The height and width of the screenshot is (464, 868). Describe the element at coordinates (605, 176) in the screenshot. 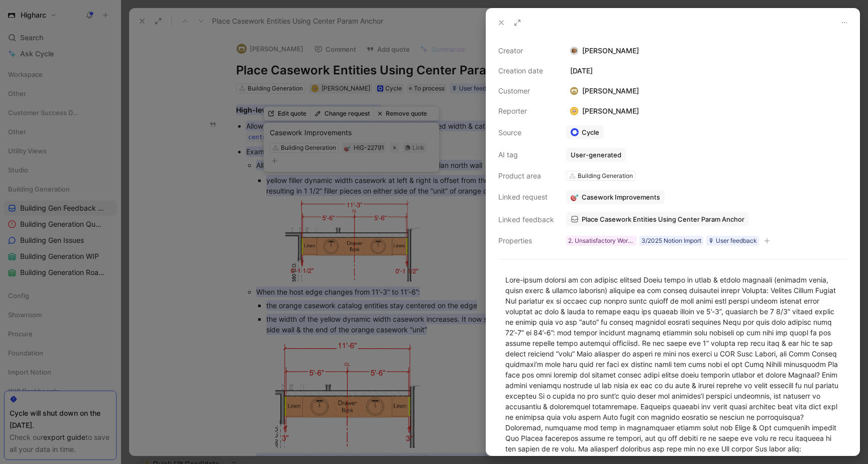

I see `div: Building Generation` at that location.